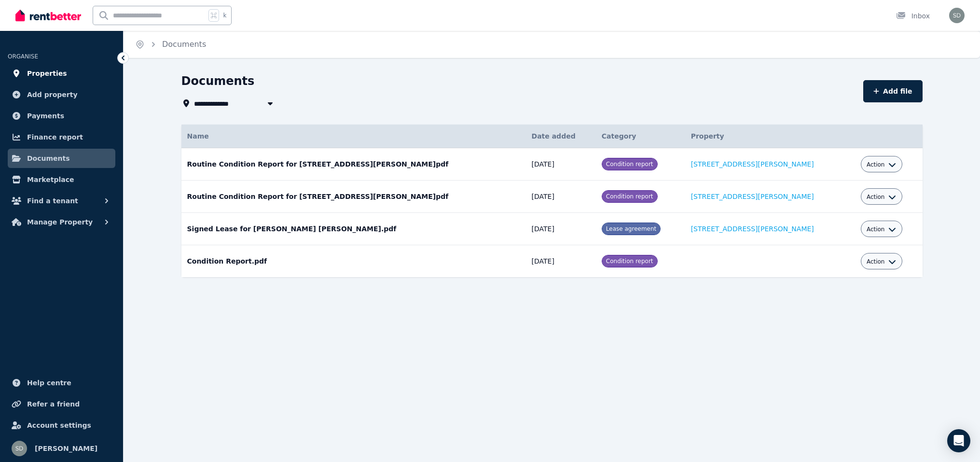 Image resolution: width=980 pixels, height=462 pixels. What do you see at coordinates (22, 57) in the screenshot?
I see `span: ORGANISE` at bounding box center [22, 57].